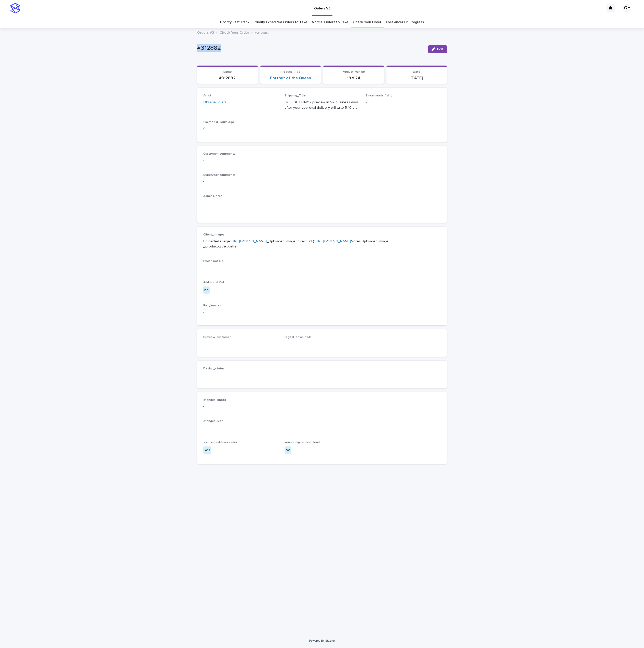 This screenshot has height=648, width=644. What do you see at coordinates (235, 22) in the screenshot?
I see `a: Priority Fast Track` at bounding box center [235, 22].